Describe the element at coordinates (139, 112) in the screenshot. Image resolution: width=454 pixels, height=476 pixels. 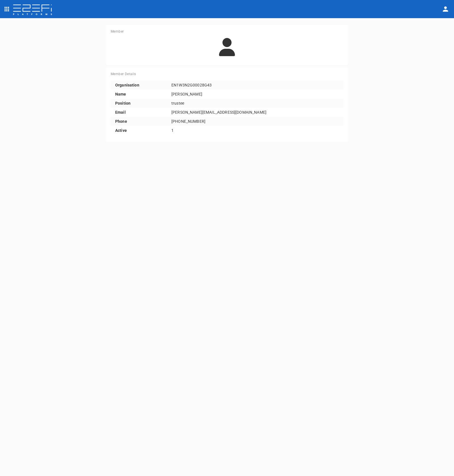
I see `p: Email` at that location.